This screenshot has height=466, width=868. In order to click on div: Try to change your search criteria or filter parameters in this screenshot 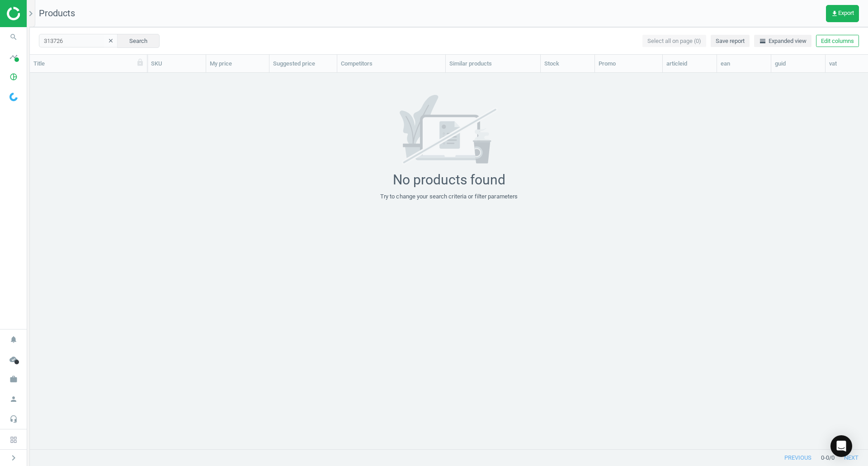, I will do `click(449, 197)`.